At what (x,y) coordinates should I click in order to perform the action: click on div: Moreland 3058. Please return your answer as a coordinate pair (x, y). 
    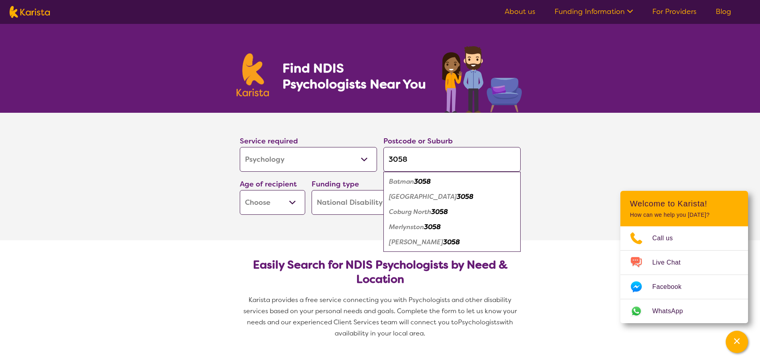
    Looking at the image, I should click on (452, 242).